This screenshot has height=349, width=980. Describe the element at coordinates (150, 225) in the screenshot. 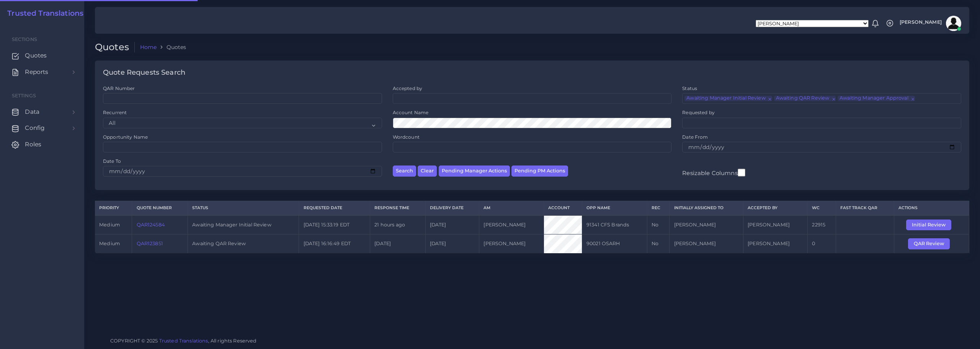

I see `a: QAR124584` at that location.